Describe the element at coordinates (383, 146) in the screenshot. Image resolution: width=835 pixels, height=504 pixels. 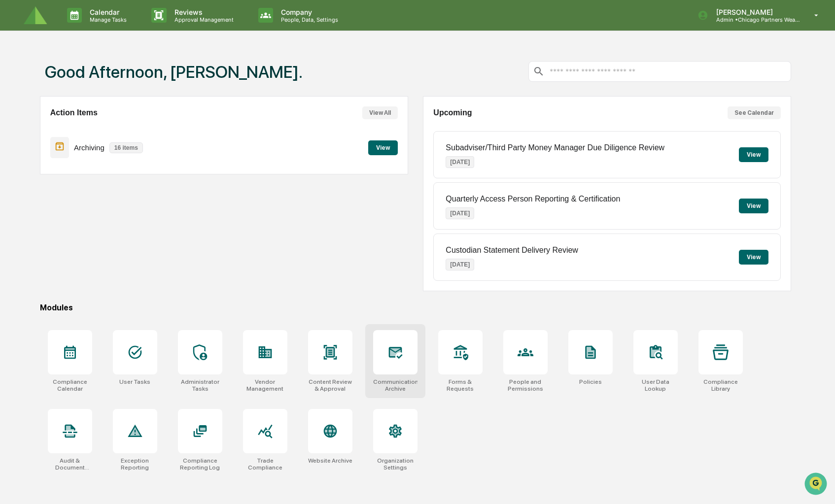
I see `a: View` at that location.